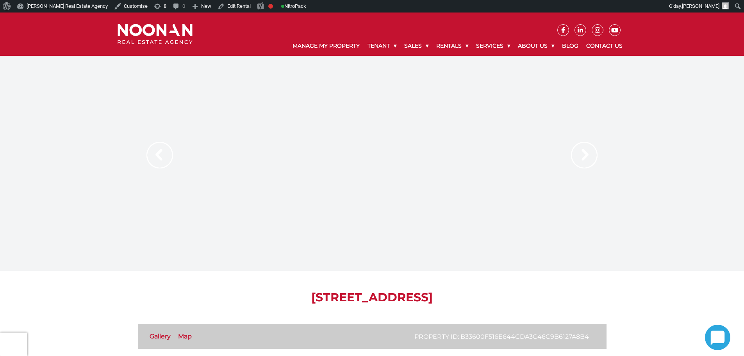 The width and height of the screenshot is (744, 356). I want to click on a: Blog, so click(570, 46).